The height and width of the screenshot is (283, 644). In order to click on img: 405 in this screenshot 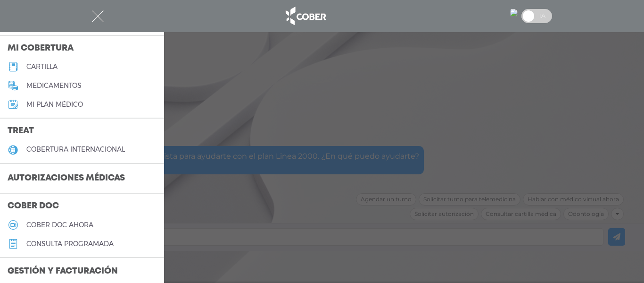, I will do `click(514, 13)`.